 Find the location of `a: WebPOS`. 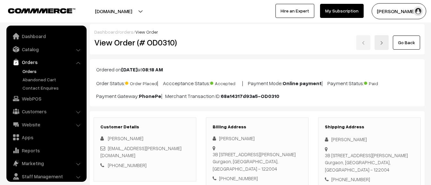

a: WebPOS is located at coordinates (46, 99).